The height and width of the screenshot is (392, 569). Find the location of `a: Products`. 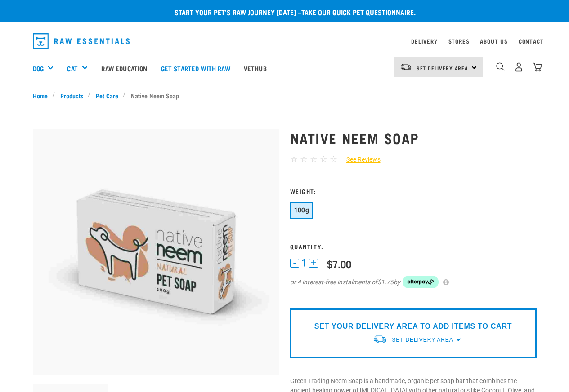

a: Products is located at coordinates (71, 95).